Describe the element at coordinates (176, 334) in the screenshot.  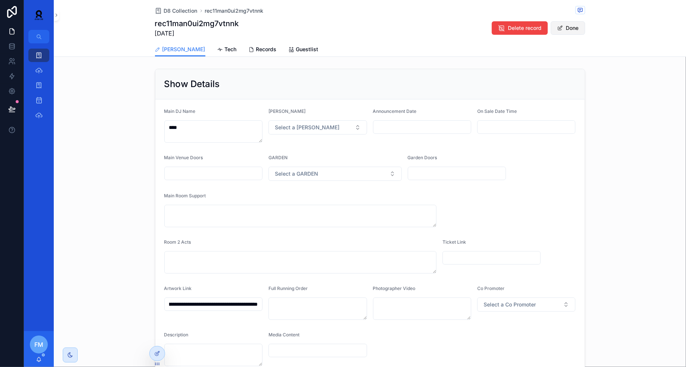
I see `span: Description` at that location.